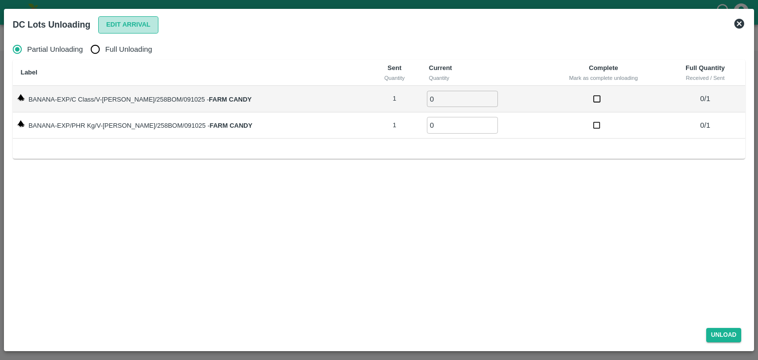 The image size is (758, 360). Describe the element at coordinates (604, 78) in the screenshot. I see `div: Mark as complete unloading` at that location.